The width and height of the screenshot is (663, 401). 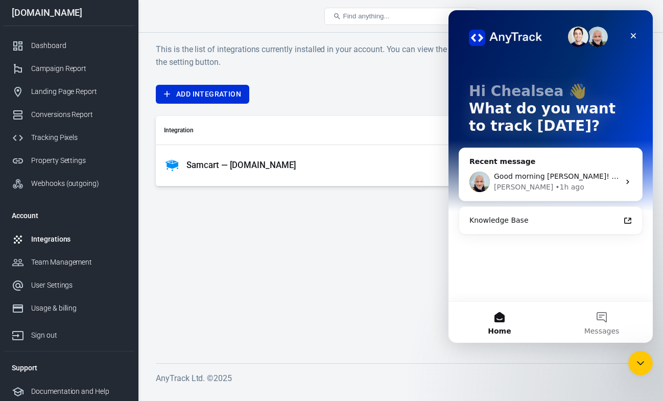 I want to click on a: Property Settings, so click(x=69, y=160).